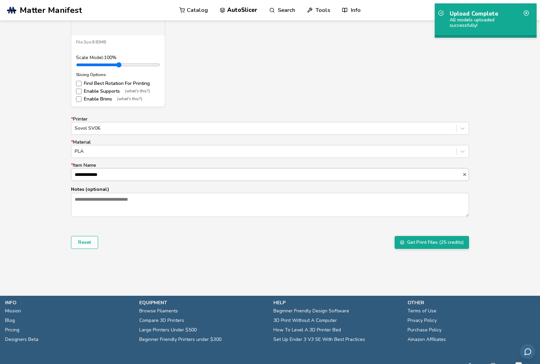  What do you see at coordinates (270, 172) in the screenshot?
I see `label: Item Name` at bounding box center [270, 172].